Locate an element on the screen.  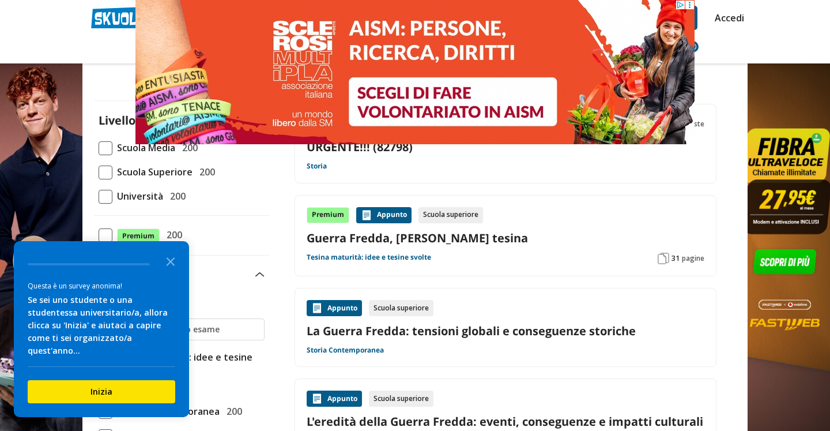
span: Università is located at coordinates (138, 196).